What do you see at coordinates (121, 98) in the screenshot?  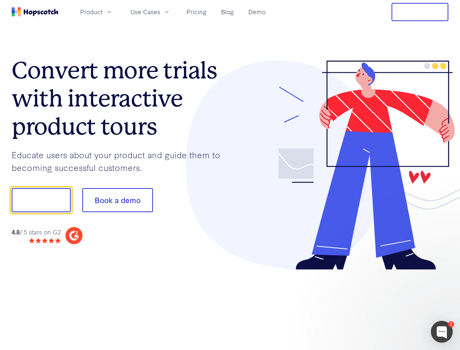 I see `h1: Convert more trials with interactive product tours` at bounding box center [121, 98].